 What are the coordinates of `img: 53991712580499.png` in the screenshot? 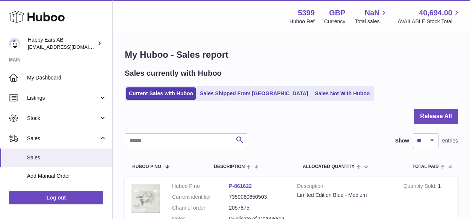 It's located at (146, 198).